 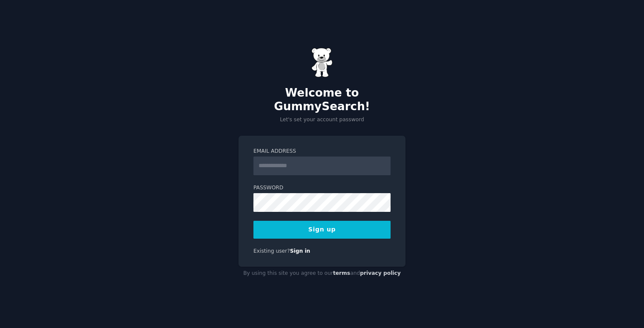 What do you see at coordinates (322, 274) in the screenshot?
I see `div: By using this site you agree to our and` at bounding box center [322, 274].